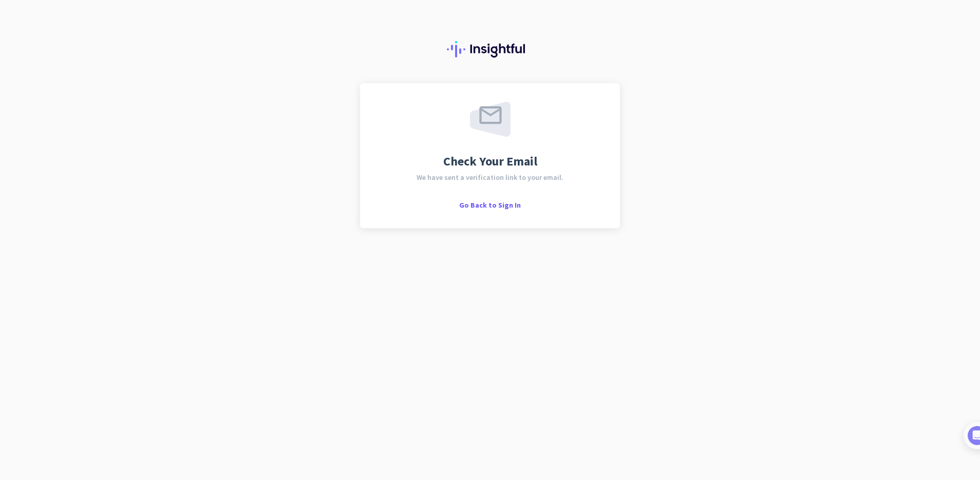  What do you see at coordinates (490, 205) in the screenshot?
I see `span: Go Back to Sign In` at bounding box center [490, 205].